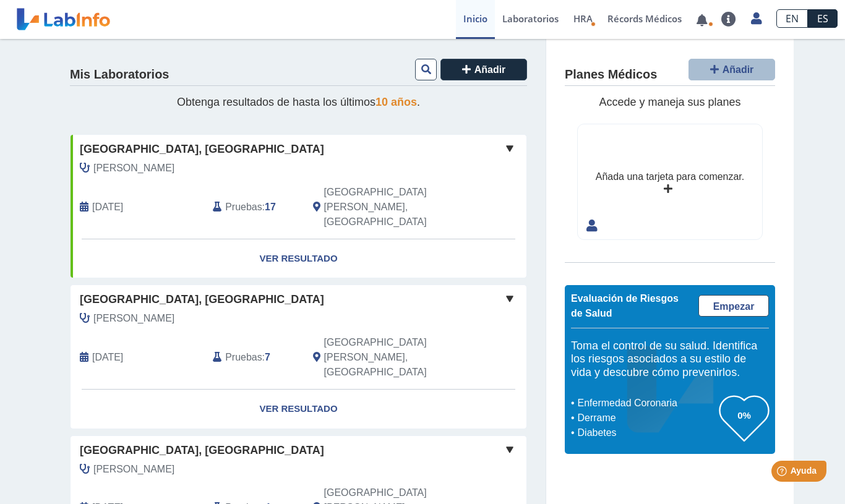 This screenshot has height=504, width=845. What do you see at coordinates (646, 433) in the screenshot?
I see `li: Diabetes` at bounding box center [646, 433].